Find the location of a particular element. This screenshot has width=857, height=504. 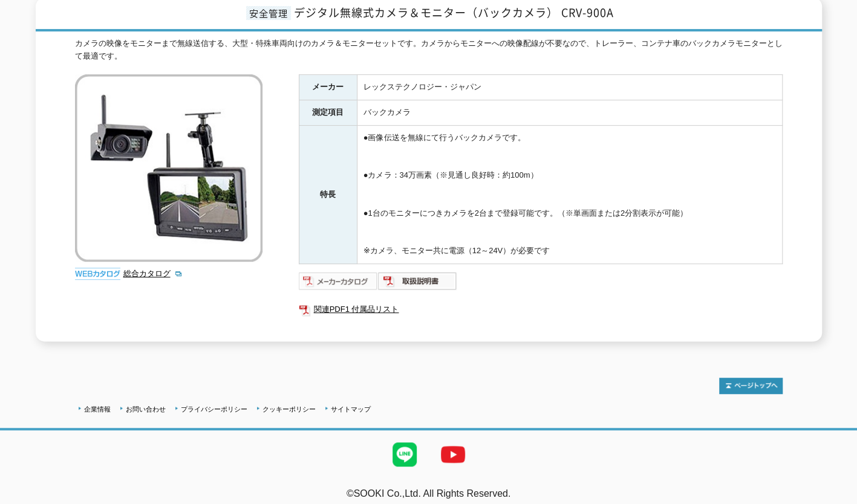

td: ●画像伝送を無線にて行うバックカメラです。 ●カメラ：34万画素（※見通し良好時：約100m） ●1台のモニターにつきカメラを2台まで登録可能です。（※単画面または2分割表示が可能） ※カメラ、... is located at coordinates (569, 195).